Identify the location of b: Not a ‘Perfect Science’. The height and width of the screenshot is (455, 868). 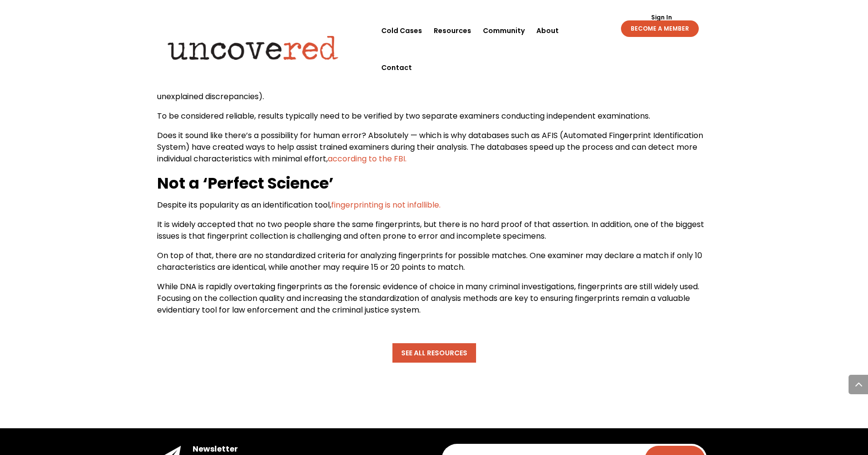
(245, 183).